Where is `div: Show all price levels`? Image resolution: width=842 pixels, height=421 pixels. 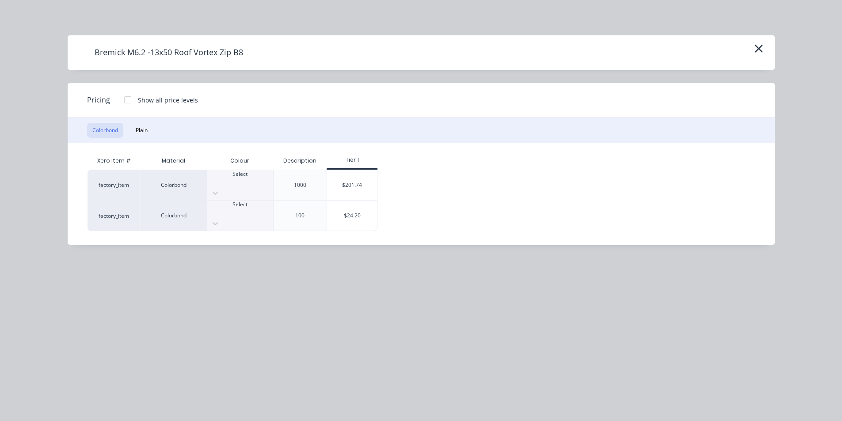 div: Show all price levels is located at coordinates (168, 100).